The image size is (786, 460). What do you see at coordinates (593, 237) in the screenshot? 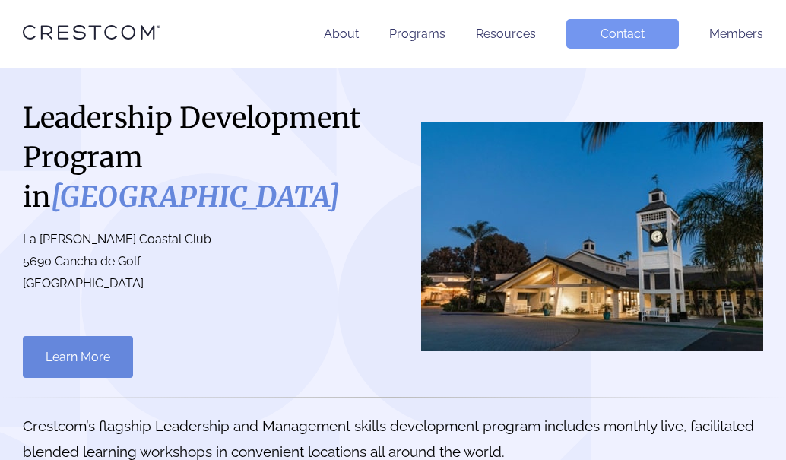
I see `img: San Diego County` at bounding box center [593, 237].